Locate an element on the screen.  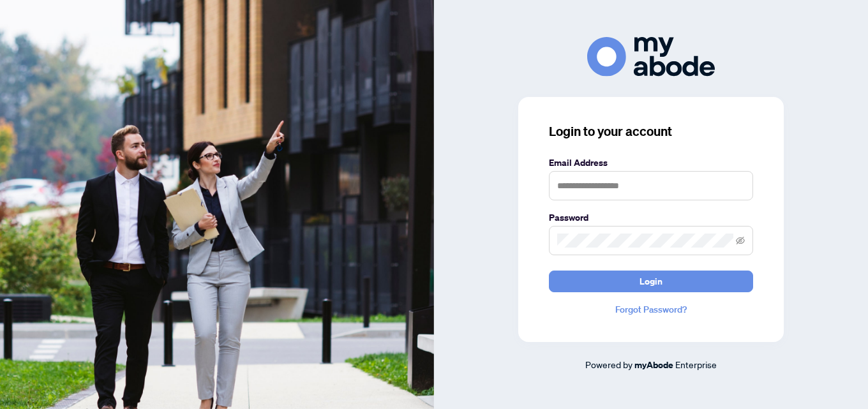
label: Password is located at coordinates (651, 218).